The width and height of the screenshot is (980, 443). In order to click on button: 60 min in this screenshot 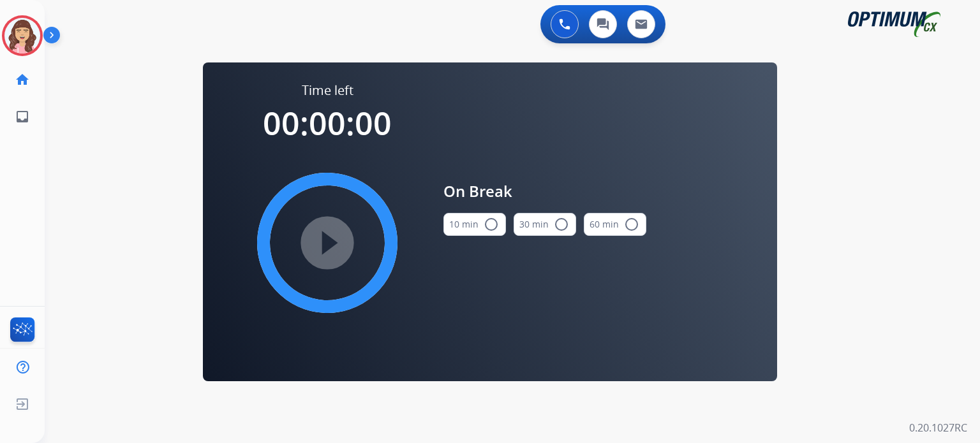, I will do `click(615, 224)`.